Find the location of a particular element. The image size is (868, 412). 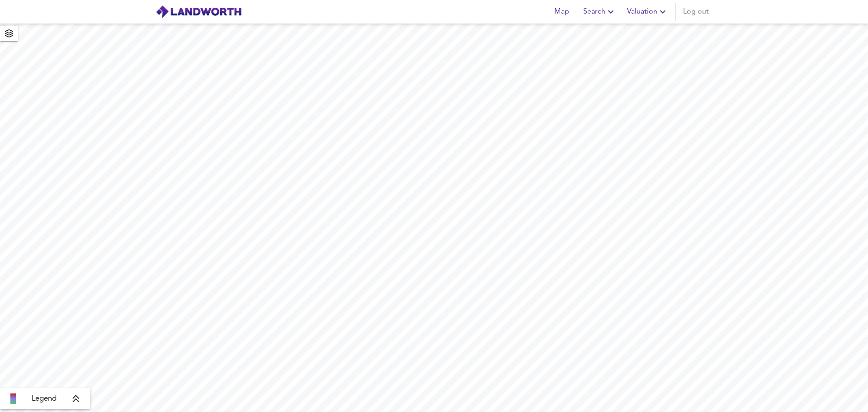

button: Log out is located at coordinates (696, 12).